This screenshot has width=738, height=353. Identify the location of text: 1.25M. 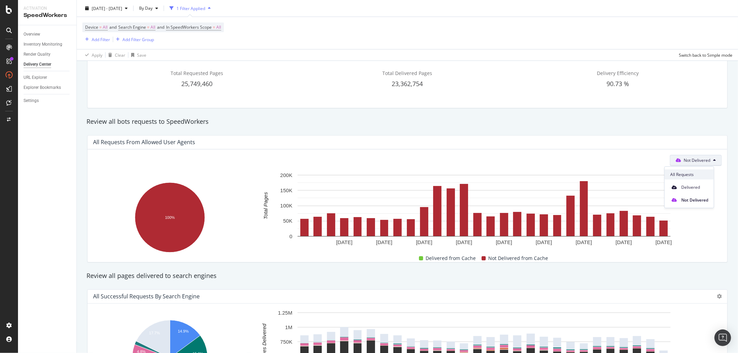
(286, 313).